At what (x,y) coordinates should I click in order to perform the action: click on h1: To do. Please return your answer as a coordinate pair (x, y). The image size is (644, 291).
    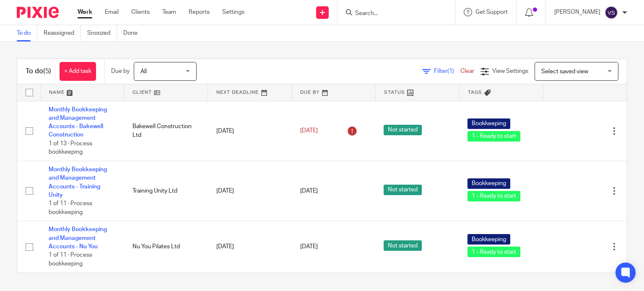
    Looking at the image, I should click on (38, 71).